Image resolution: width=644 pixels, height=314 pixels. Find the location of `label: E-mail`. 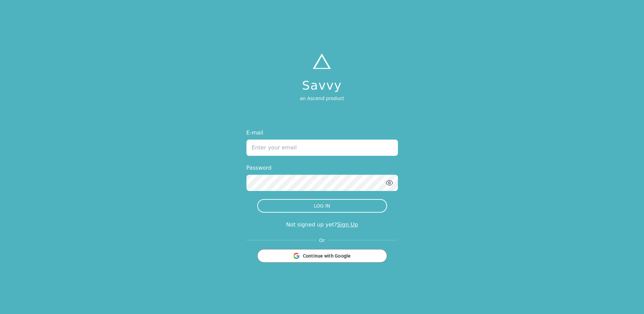

label: E-mail is located at coordinates (322, 133).